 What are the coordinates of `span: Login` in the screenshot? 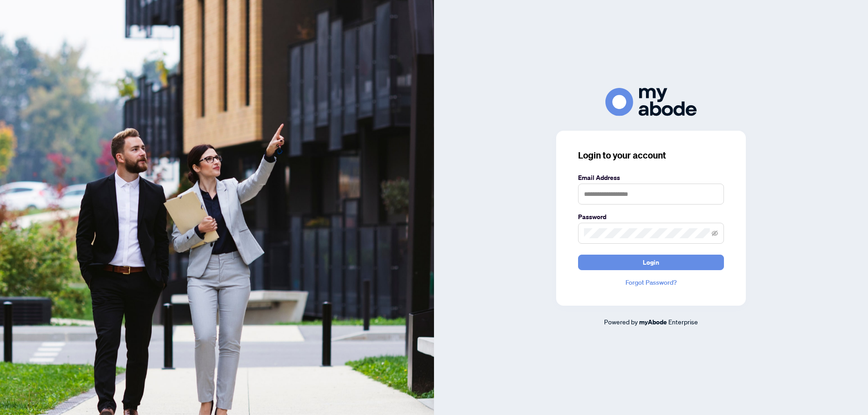 It's located at (651, 262).